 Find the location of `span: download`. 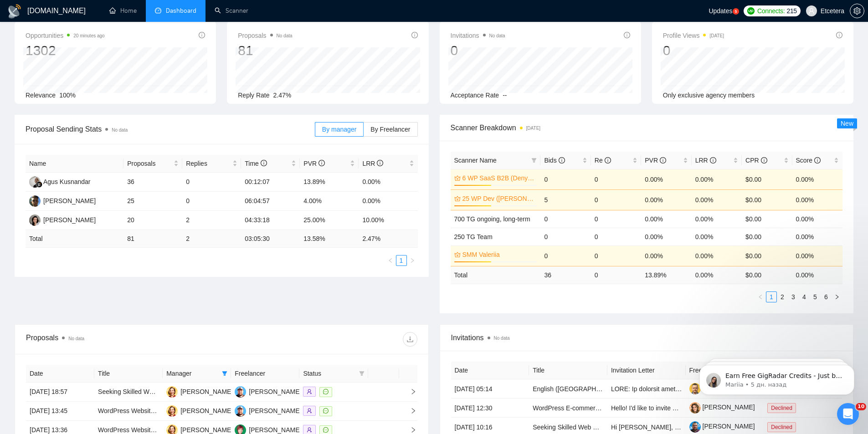

span: download is located at coordinates (410, 340).